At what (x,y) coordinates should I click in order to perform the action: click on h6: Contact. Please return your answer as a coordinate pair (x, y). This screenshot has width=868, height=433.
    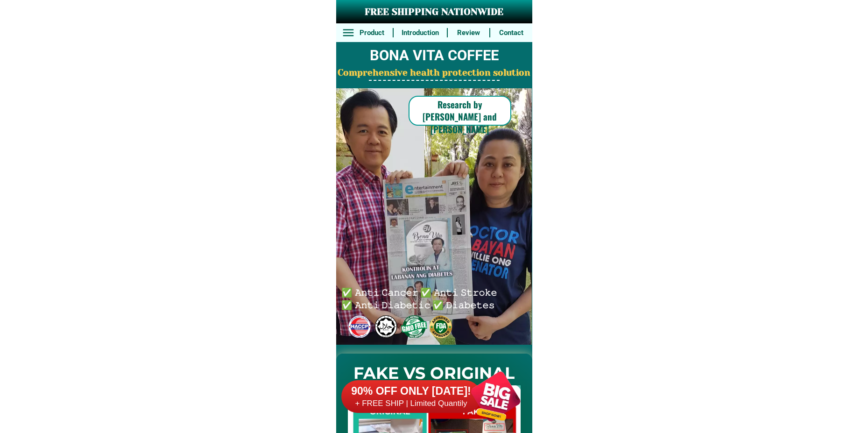
    Looking at the image, I should click on (511, 33).